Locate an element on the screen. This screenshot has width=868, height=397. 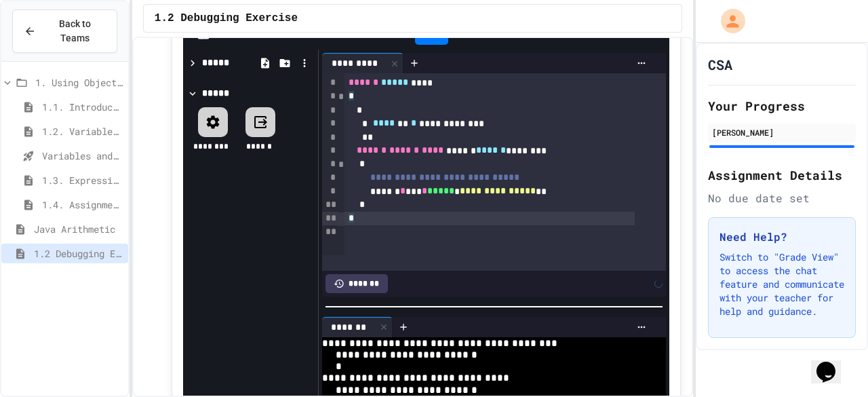
span: 1.2. Variables and Data Types is located at coordinates (82, 131).